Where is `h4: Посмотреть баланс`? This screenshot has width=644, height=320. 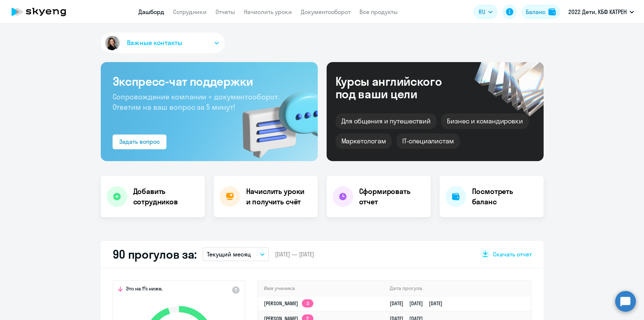 h4: Посмотреть баланс is located at coordinates (505, 196).